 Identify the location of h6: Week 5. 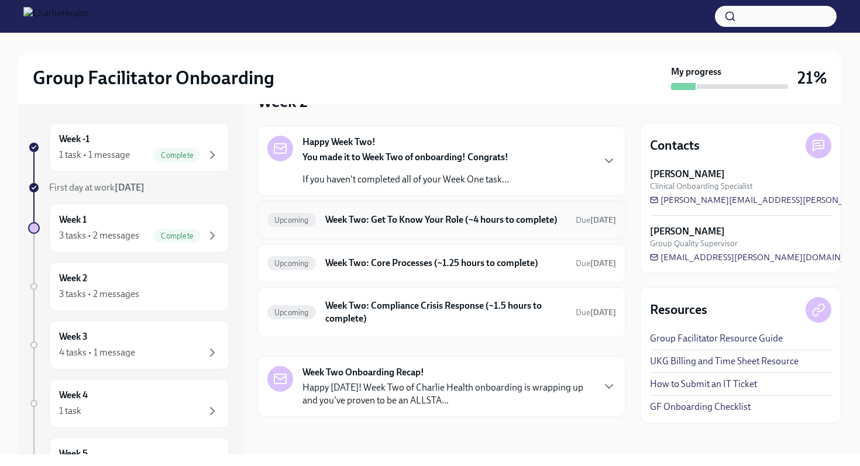
(73, 454).